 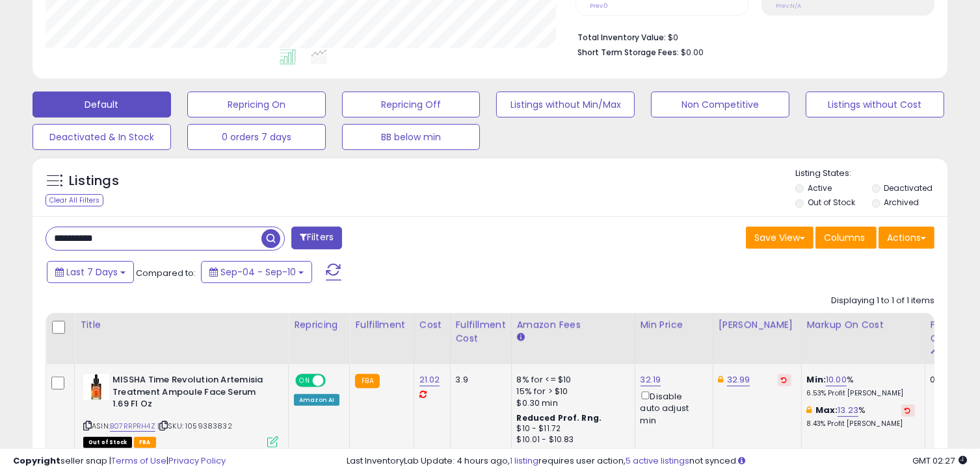 What do you see at coordinates (92, 273) in the screenshot?
I see `span: Last 7 Days` at bounding box center [92, 273].